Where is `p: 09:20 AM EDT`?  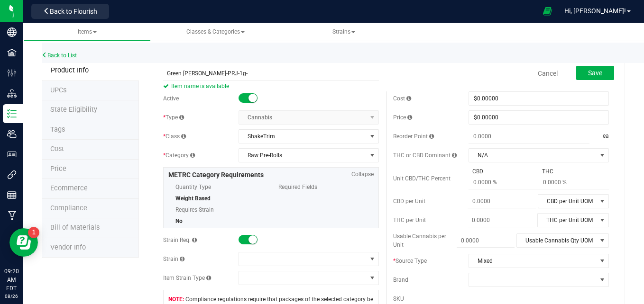 p: 09:20 AM EDT is located at coordinates (12, 280).